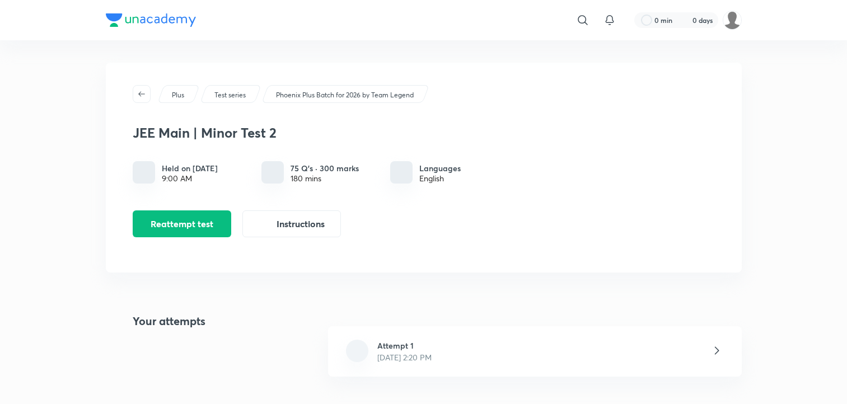 The height and width of the screenshot is (404, 847). What do you see at coordinates (685, 20) in the screenshot?
I see `img: streak` at bounding box center [685, 20].